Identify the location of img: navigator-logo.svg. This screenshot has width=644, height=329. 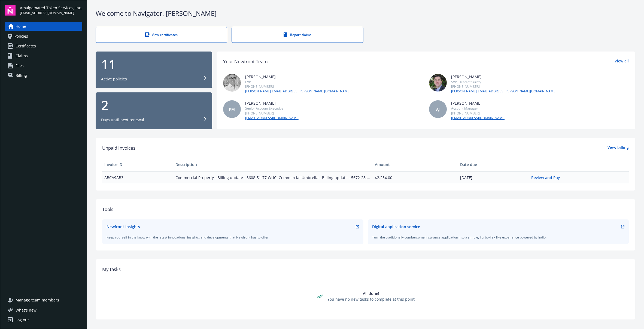
(10, 10).